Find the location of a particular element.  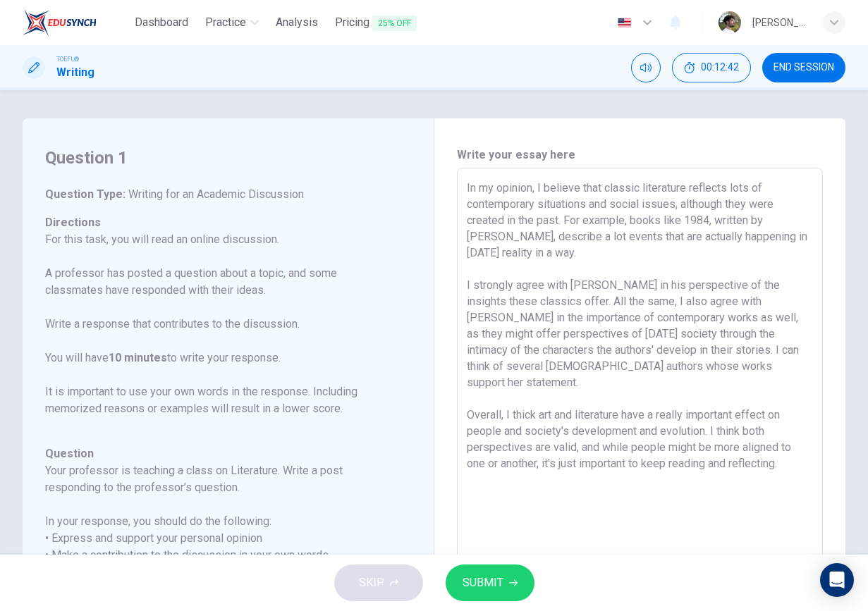

b: 10 minutes is located at coordinates (138, 357).